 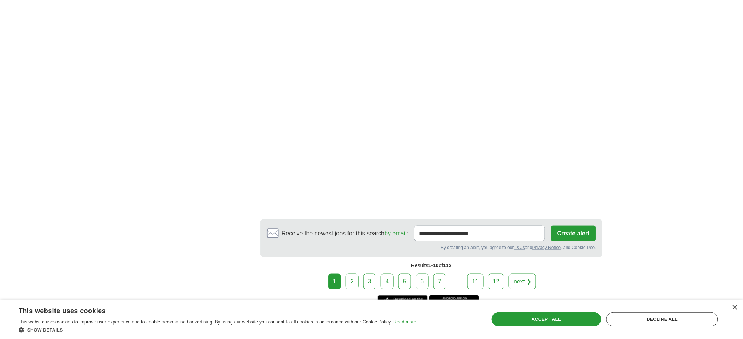 I want to click on a: 12, so click(x=496, y=282).